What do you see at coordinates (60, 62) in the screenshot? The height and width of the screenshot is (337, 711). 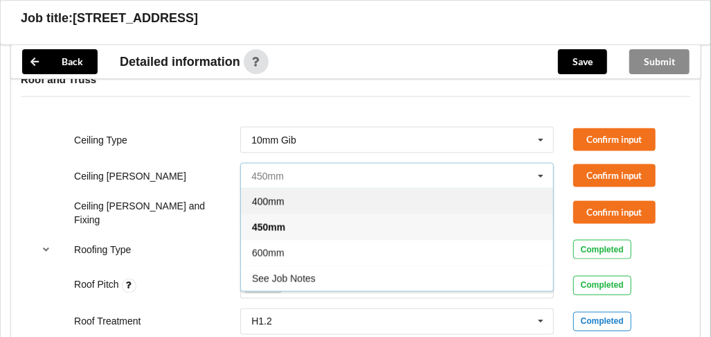 I see `button: Back` at bounding box center [60, 62].